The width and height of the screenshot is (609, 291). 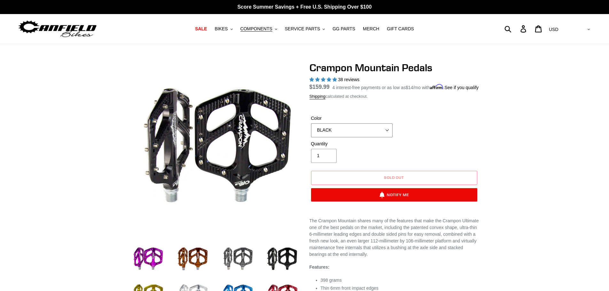 I want to click on a: Shipping, so click(x=317, y=96).